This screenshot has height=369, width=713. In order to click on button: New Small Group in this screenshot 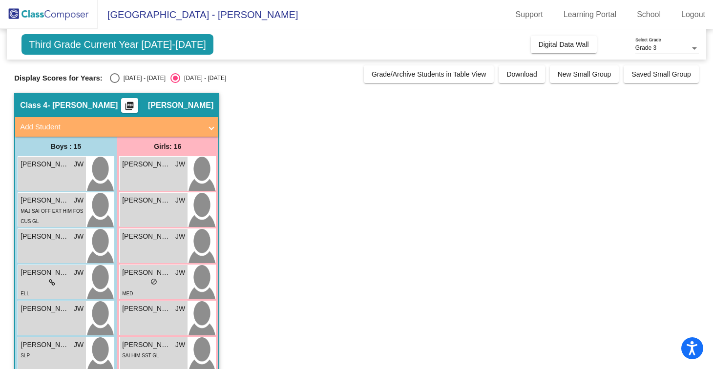, I will do `click(584, 74)`.